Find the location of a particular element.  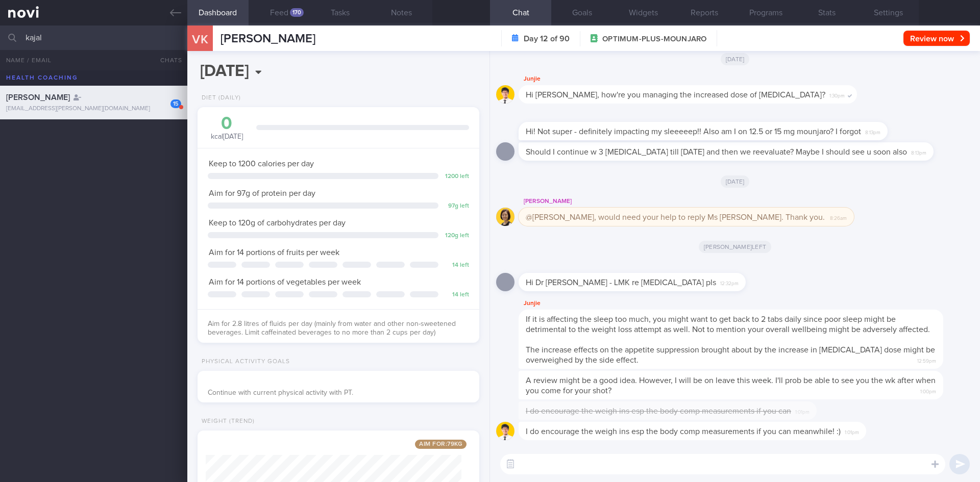

span: OPTIMUM-PLUS-MOUNJARO is located at coordinates (654, 40).